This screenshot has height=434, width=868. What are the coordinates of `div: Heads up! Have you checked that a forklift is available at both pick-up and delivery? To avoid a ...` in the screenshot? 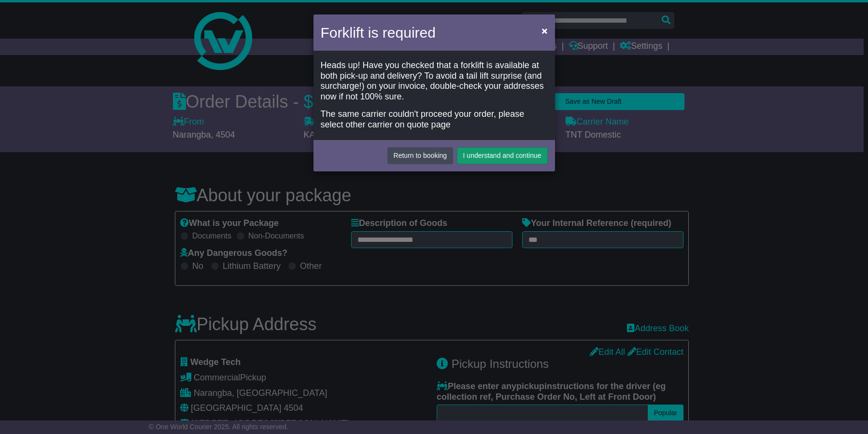 It's located at (434, 81).